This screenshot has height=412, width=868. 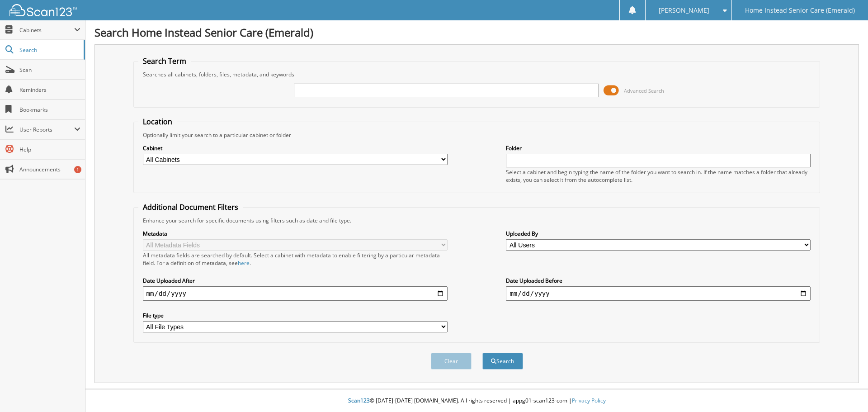 What do you see at coordinates (477, 135) in the screenshot?
I see `div: Optionally limit your search to a particular cabinet or folder` at bounding box center [477, 135].